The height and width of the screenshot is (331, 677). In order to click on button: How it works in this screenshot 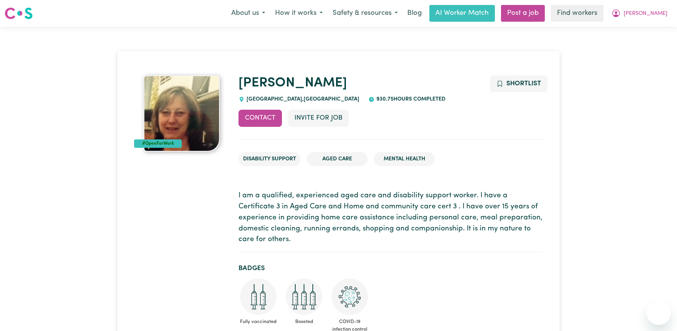, I will do `click(299, 13)`.